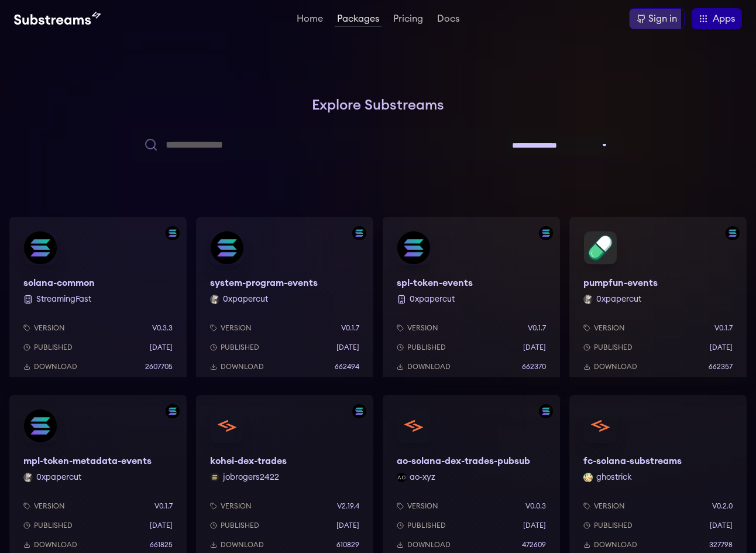 The height and width of the screenshot is (553, 756). What do you see at coordinates (358, 20) in the screenshot?
I see `a: Packages` at bounding box center [358, 20].